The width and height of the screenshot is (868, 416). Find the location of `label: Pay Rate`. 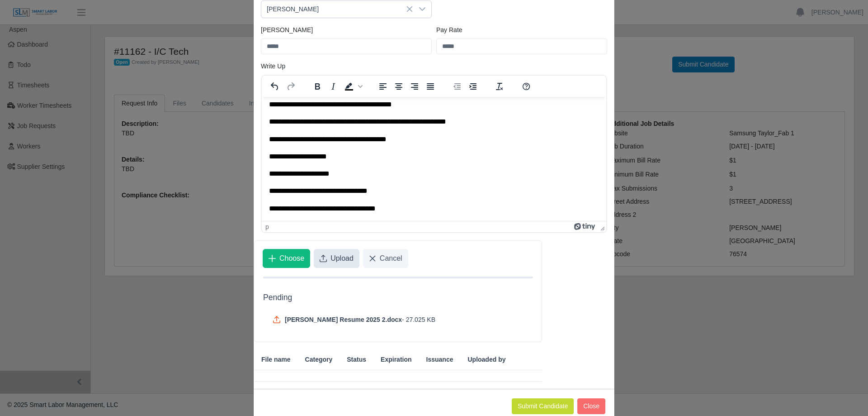

label: Pay Rate is located at coordinates (449, 30).